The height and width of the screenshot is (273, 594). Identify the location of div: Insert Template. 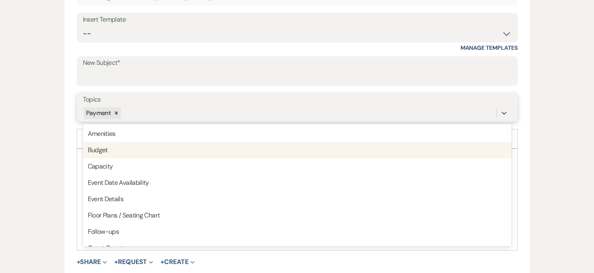
(297, 20).